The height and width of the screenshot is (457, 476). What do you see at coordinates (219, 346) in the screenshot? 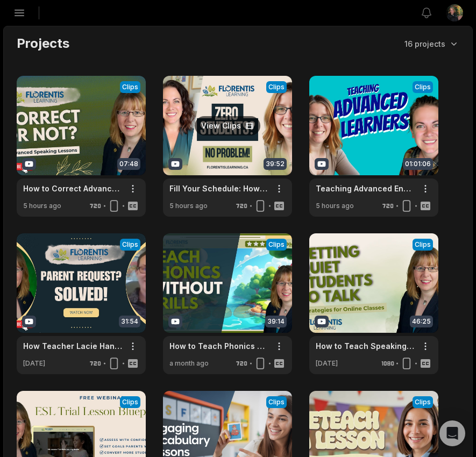
I see `a: How to Teach Phonics Online for ESL Kids | Fun Strategies (No Sound Drills!)` at bounding box center [219, 346].